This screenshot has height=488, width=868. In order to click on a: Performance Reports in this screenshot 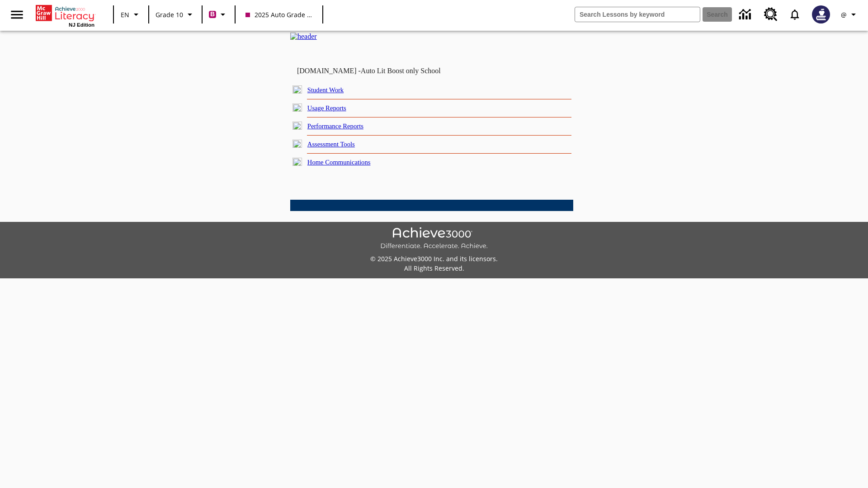, I will do `click(335, 126)`.